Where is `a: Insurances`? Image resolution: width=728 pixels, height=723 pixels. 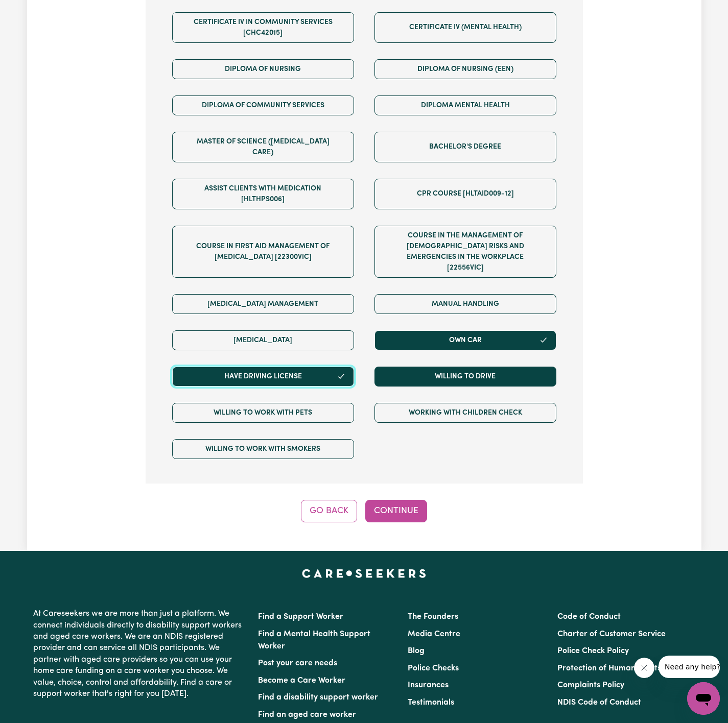
a: Insurances is located at coordinates (428, 685).